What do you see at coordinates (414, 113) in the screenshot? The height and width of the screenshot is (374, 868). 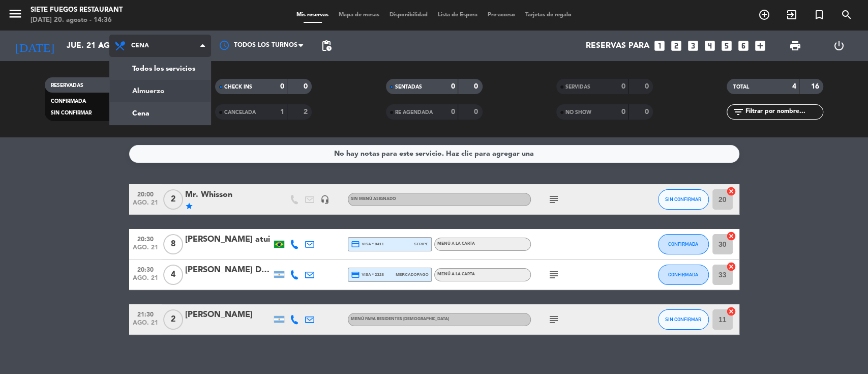 I see `span: RE AGENDADA` at bounding box center [414, 113].